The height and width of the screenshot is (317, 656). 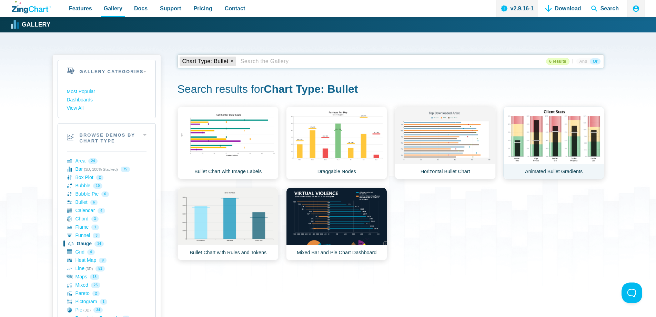 What do you see at coordinates (206, 61) in the screenshot?
I see `span: Chart Type: Bullet` at bounding box center [206, 61].